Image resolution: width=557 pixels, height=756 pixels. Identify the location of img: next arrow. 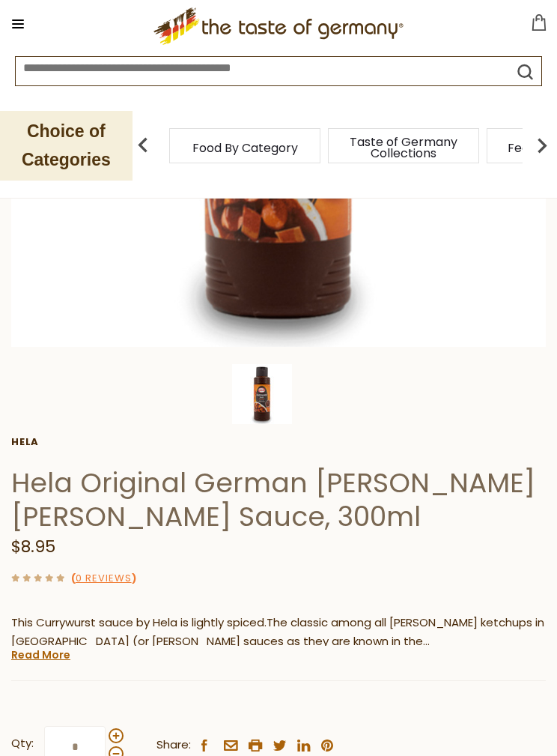
(542, 145).